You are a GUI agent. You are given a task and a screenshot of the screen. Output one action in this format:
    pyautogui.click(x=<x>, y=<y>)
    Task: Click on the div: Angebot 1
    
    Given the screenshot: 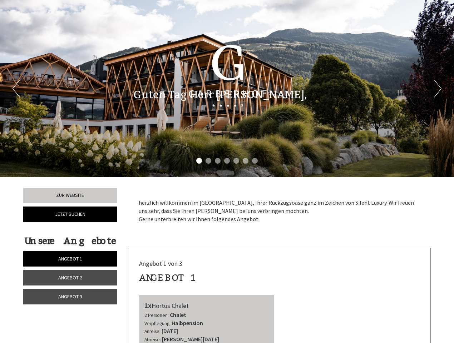 What is the action you would take?
    pyautogui.click(x=168, y=278)
    